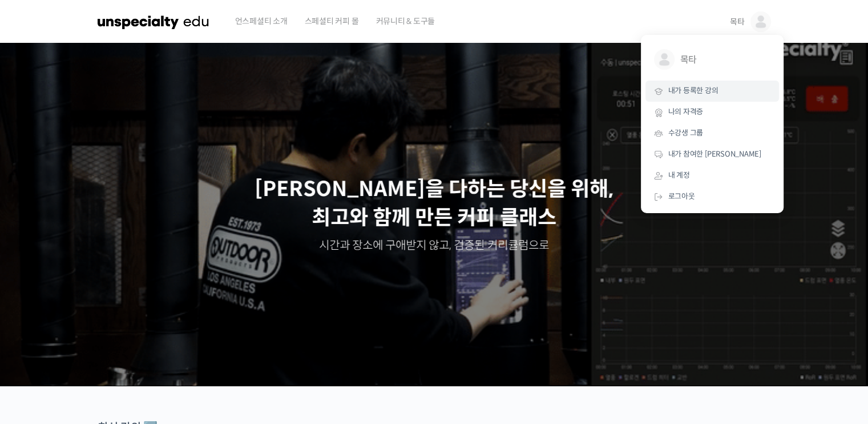 Image resolution: width=868 pixels, height=424 pixels. What do you see at coordinates (679, 175) in the screenshot?
I see `span: 내 계정` at bounding box center [679, 175].